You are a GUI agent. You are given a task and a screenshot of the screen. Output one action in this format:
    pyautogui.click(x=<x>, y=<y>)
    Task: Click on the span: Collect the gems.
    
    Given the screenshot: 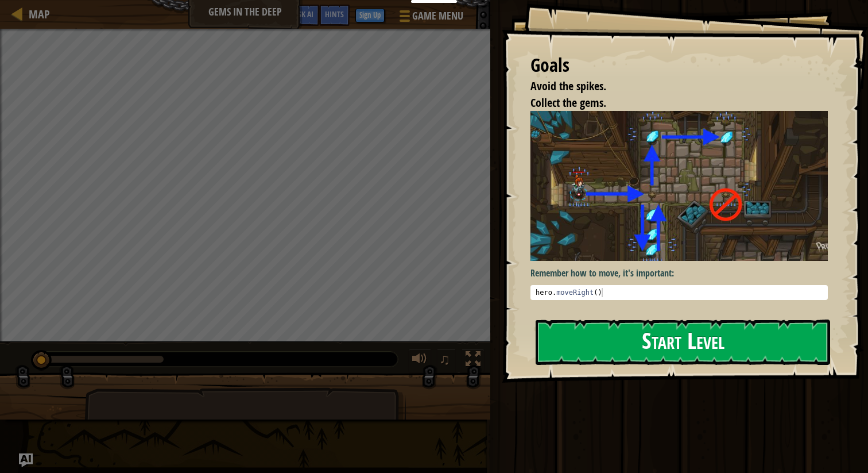 What is the action you would take?
    pyautogui.click(x=569, y=102)
    